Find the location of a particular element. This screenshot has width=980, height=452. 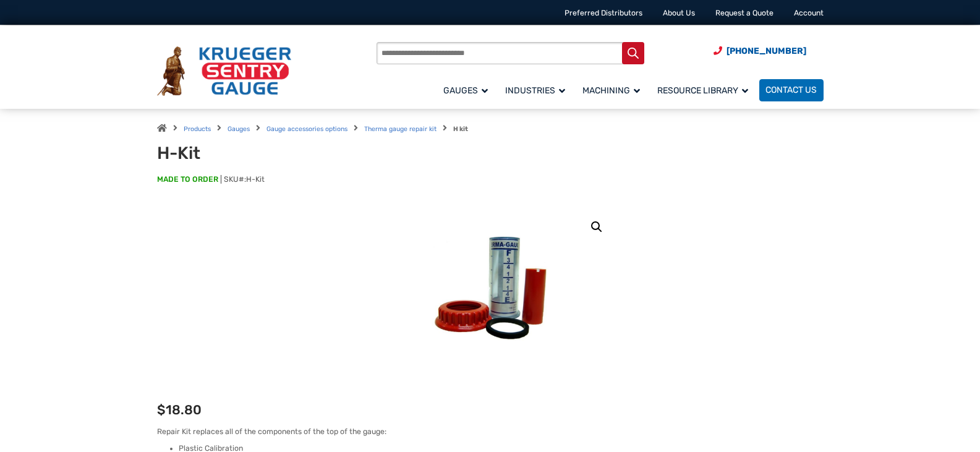

a: About Us is located at coordinates (679, 13).